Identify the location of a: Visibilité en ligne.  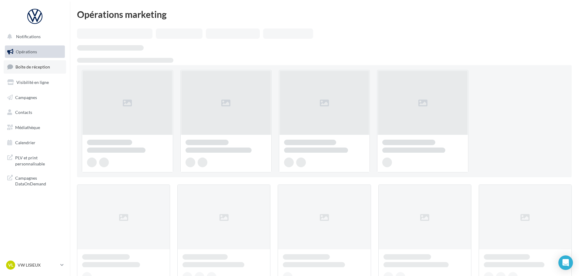
(35, 82).